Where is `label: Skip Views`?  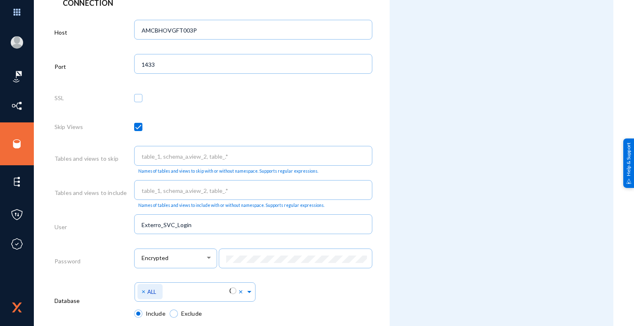
label: Skip Views is located at coordinates (69, 127).